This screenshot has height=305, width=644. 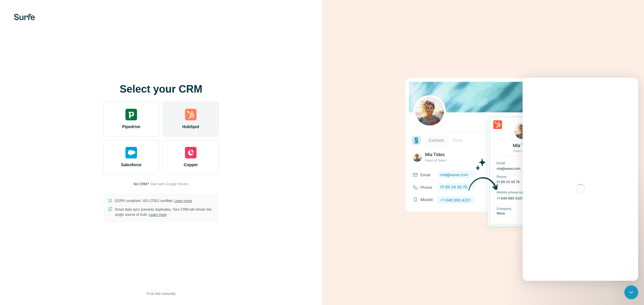 I want to click on img: copper's logo, so click(x=191, y=153).